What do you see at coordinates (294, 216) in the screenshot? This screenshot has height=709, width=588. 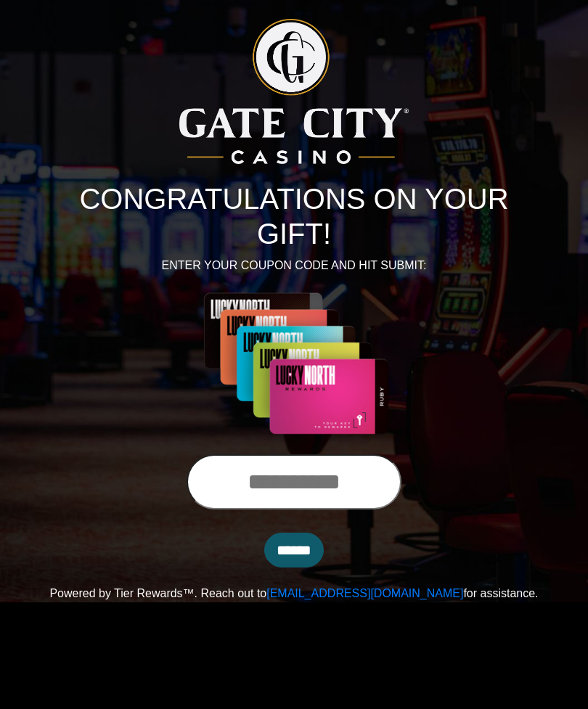 I see `h1: CONGRATULATIONS ON YOUR GIFT!` at bounding box center [294, 216].